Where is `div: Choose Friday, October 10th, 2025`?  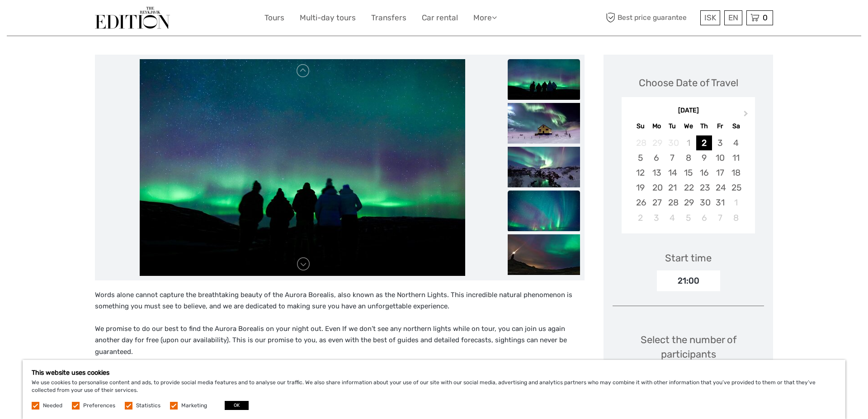
div: Choose Friday, October 10th, 2025 is located at coordinates (720, 158).